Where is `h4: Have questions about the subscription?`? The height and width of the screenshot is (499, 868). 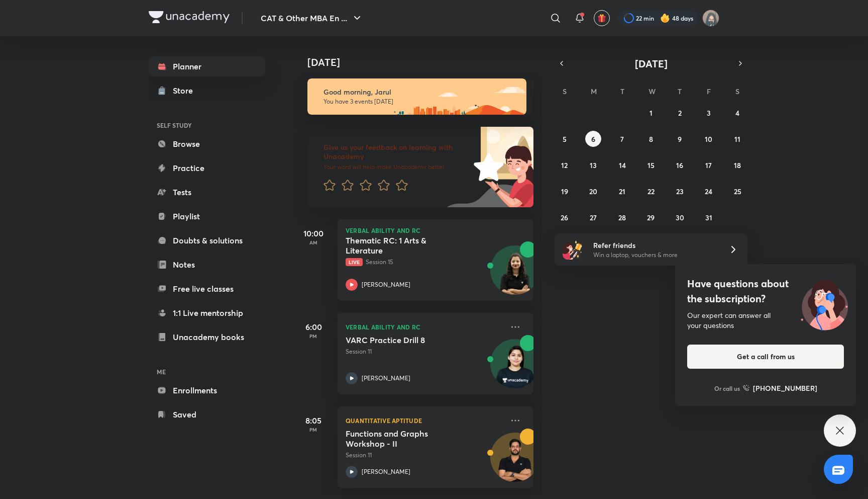 h4: Have questions about the subscription? is located at coordinates (765, 291).